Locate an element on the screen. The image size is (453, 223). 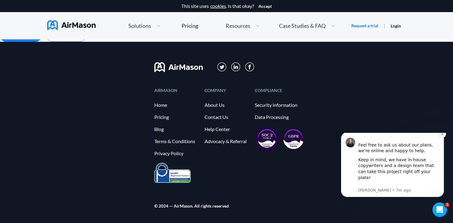
a: Data Processing is located at coordinates (277, 117).